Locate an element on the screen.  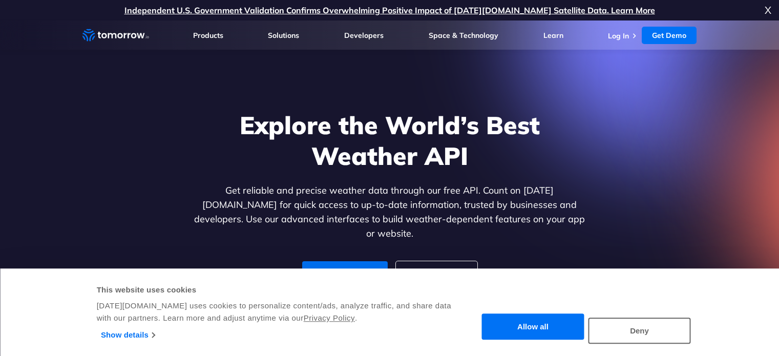
h1: Explore the World’s Best Weather API is located at coordinates (390, 140).